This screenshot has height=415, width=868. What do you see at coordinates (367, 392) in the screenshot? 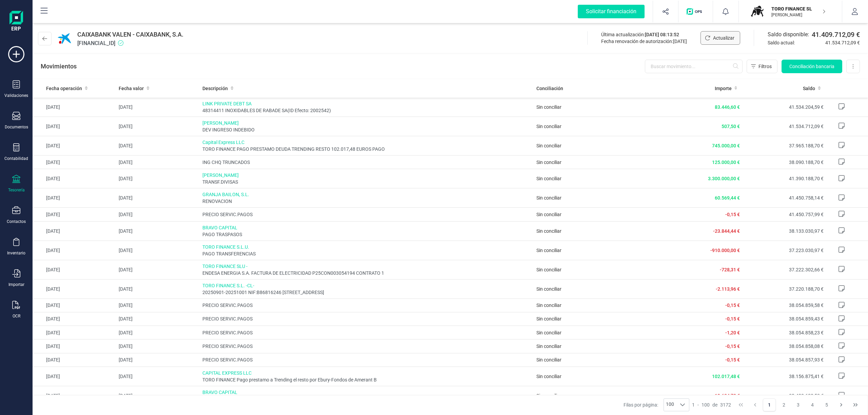
I see `span: BRAVO CAPITAL` at bounding box center [367, 392].